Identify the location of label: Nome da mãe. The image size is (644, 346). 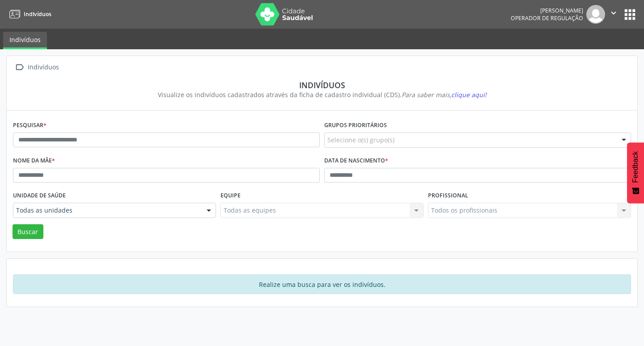
(34, 160).